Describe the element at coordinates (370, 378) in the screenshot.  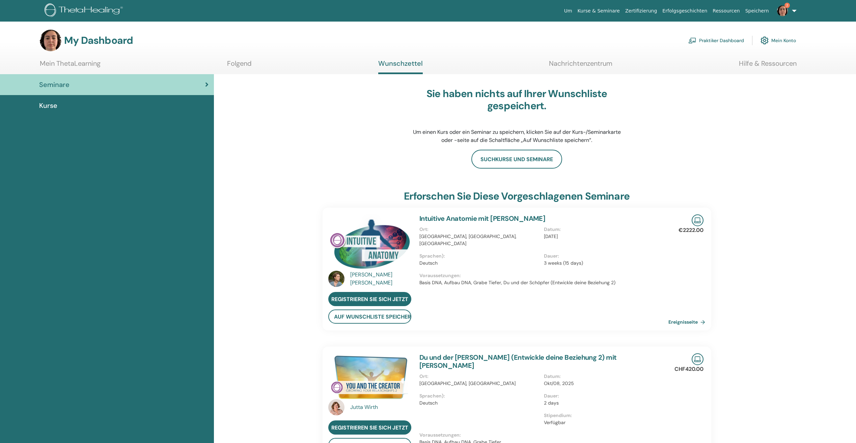
I see `img: Du und der Schöpfer (Entwickle deine Beziehung 2)` at that location.